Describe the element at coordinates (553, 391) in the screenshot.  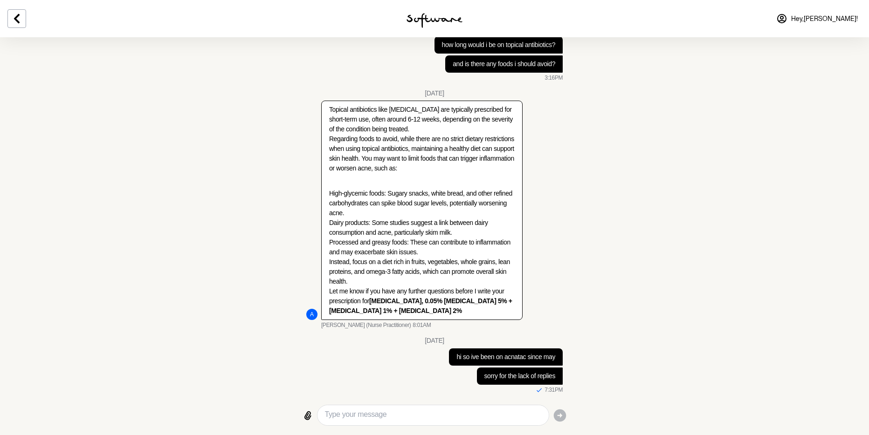
I see `time: 2025-08-16T09:31:44.165Z` at that location.